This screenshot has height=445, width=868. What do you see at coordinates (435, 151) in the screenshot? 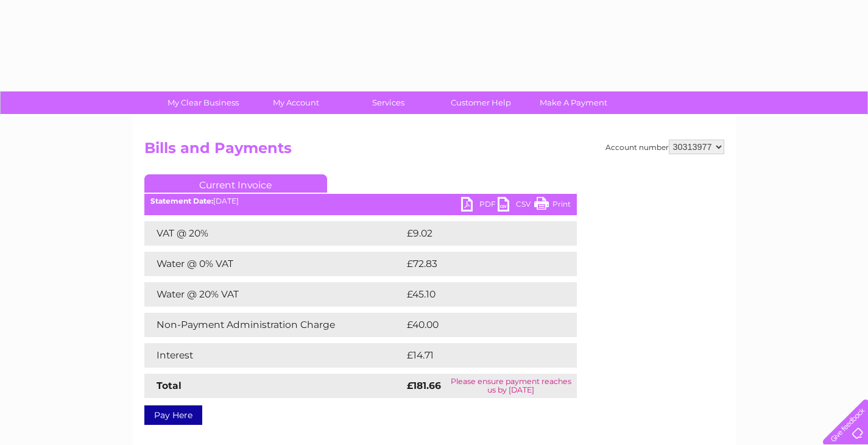
I see `h2: Bills and Payments` at bounding box center [435, 151].